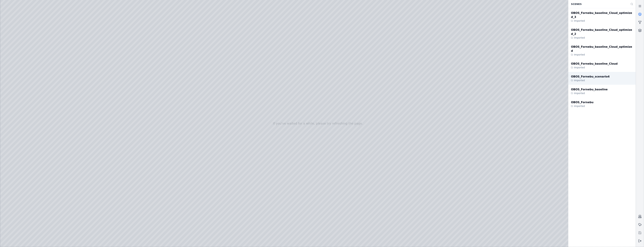 This screenshot has width=644, height=247. What do you see at coordinates (599, 4) in the screenshot?
I see `div: Scenes` at bounding box center [599, 4].